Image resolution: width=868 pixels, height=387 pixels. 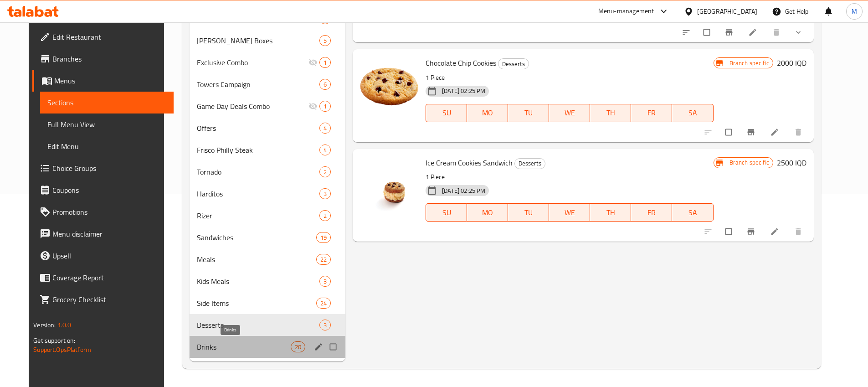 What do you see at coordinates (611, 212) in the screenshot?
I see `span: TH` at bounding box center [611, 212].